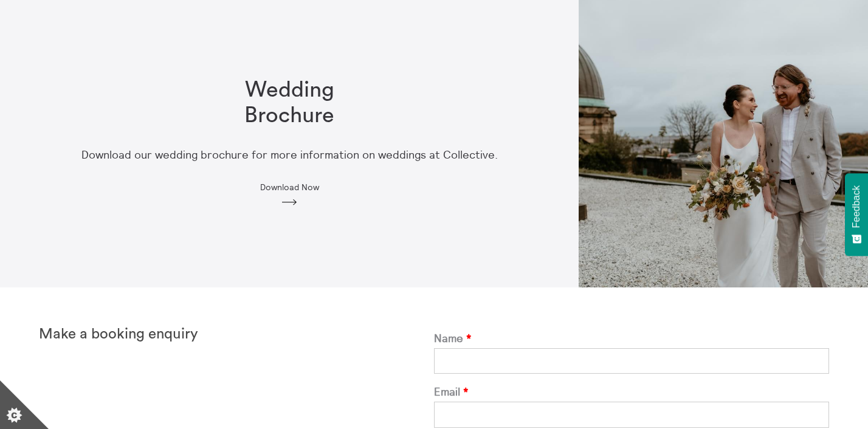 This screenshot has width=868, height=429. What do you see at coordinates (290, 155) in the screenshot?
I see `p: Download our wedding brochure for more information on weddings at Collective.` at bounding box center [290, 155].